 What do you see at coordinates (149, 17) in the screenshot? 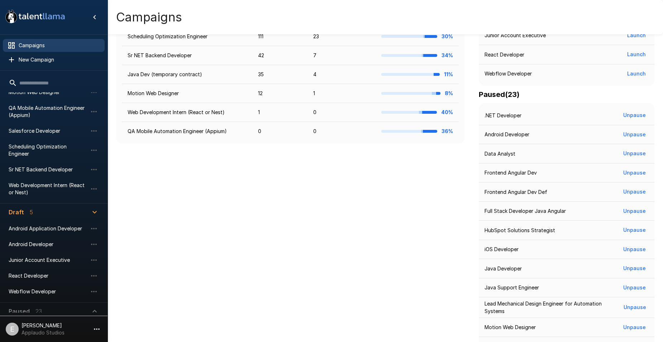
I see `h4: Campaigns` at bounding box center [149, 17].